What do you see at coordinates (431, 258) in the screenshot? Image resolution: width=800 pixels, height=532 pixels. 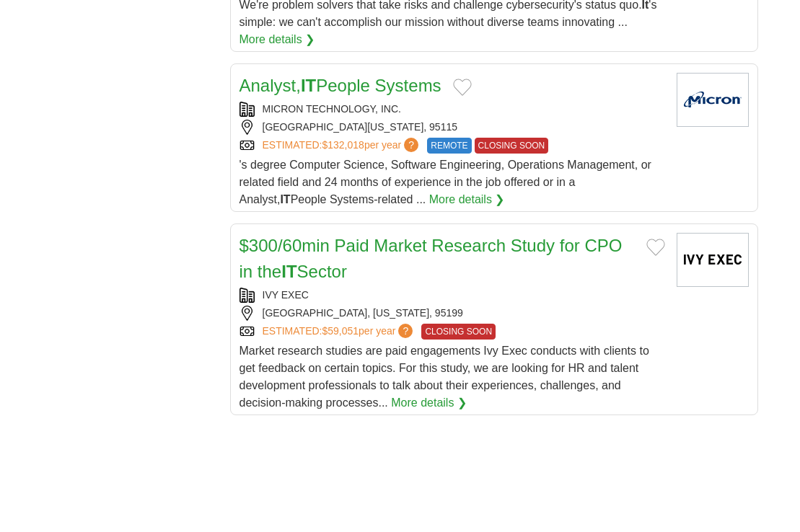 I see `a: $300/60min Paid Market Research Study for CPO in theITSector` at bounding box center [431, 258].